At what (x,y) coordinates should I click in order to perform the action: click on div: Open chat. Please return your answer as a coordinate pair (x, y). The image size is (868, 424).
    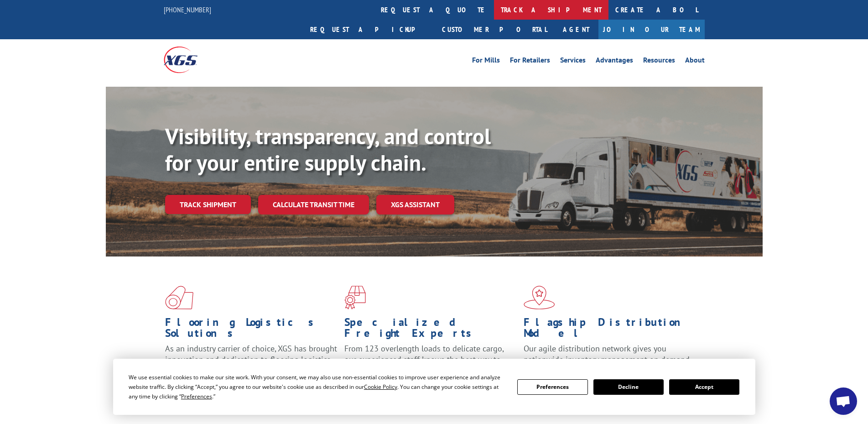
    Looking at the image, I should click on (843, 401).